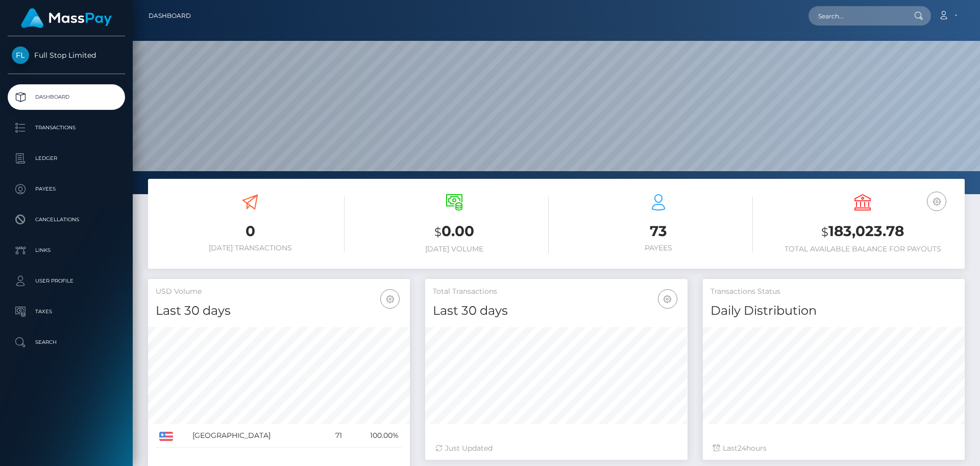 The width and height of the screenshot is (980, 466). Describe the element at coordinates (21, 55) in the screenshot. I see `img: Full Stop Limited` at that location.